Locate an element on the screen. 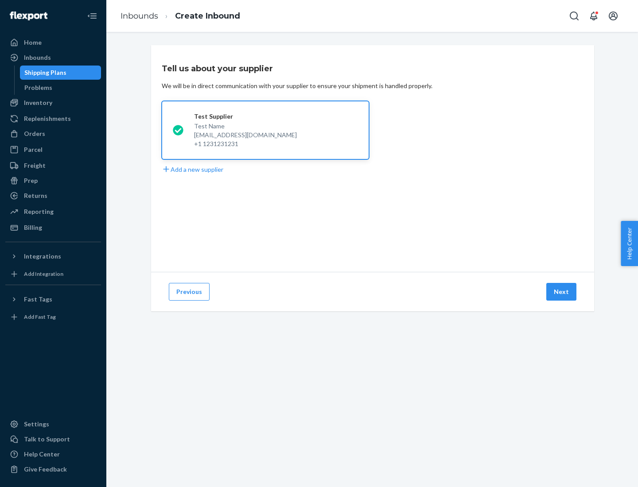  div: Fast Tags is located at coordinates (38, 300).